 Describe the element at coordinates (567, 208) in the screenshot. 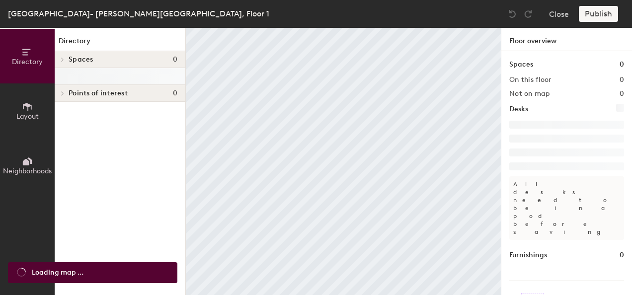

I see `p: All desks need to be in a pod before saving` at that location.